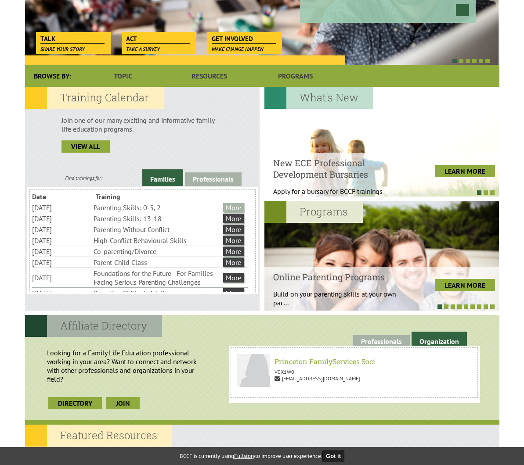 Image resolution: width=524 pixels, height=465 pixels. What do you see at coordinates (354, 372) in the screenshot?
I see `p: V0X1W0` at bounding box center [354, 372].